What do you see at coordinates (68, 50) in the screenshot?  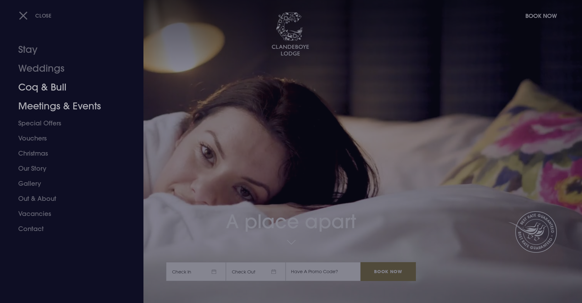 I see `a: Stay` at bounding box center [68, 50].